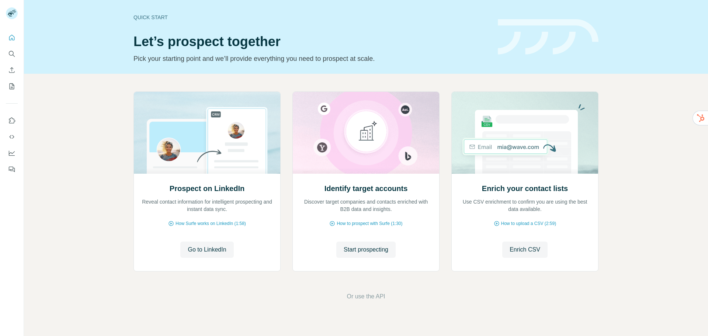 The image size is (708, 336). Describe the element at coordinates (207, 206) in the screenshot. I see `p: Reveal contact information for intelligent prospecting and instant data sync.` at that location.